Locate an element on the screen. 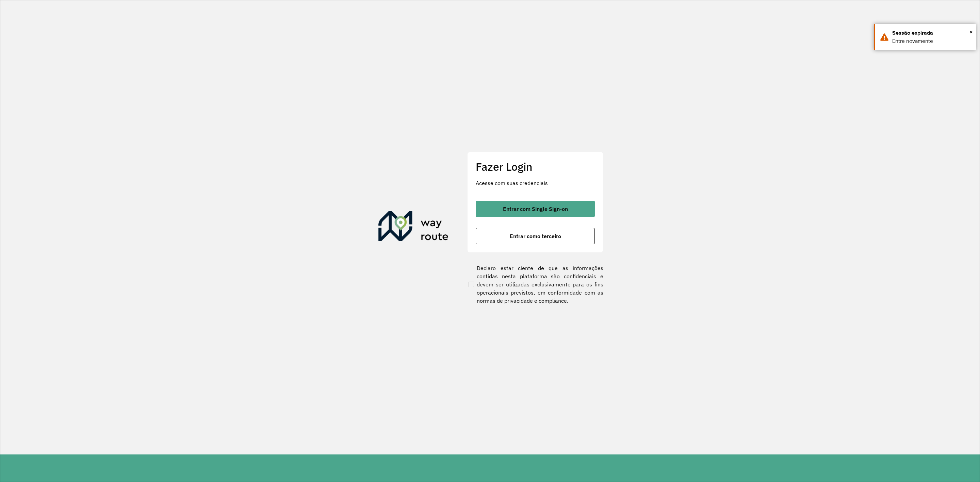 Image resolution: width=980 pixels, height=482 pixels. button: Close is located at coordinates (971, 32).